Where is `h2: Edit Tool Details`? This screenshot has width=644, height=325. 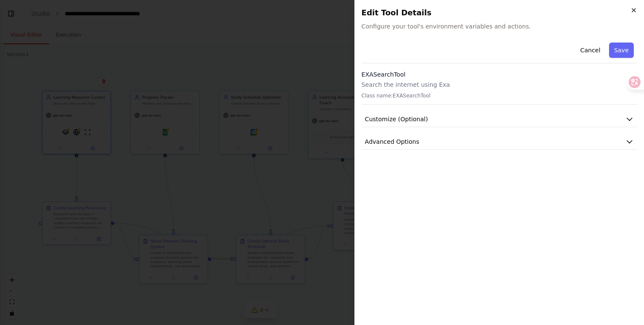 h2: Edit Tool Details is located at coordinates (499, 13).